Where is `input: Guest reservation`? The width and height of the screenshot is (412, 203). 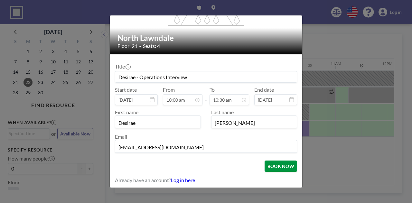 input: Guest reservation is located at coordinates (206, 77).